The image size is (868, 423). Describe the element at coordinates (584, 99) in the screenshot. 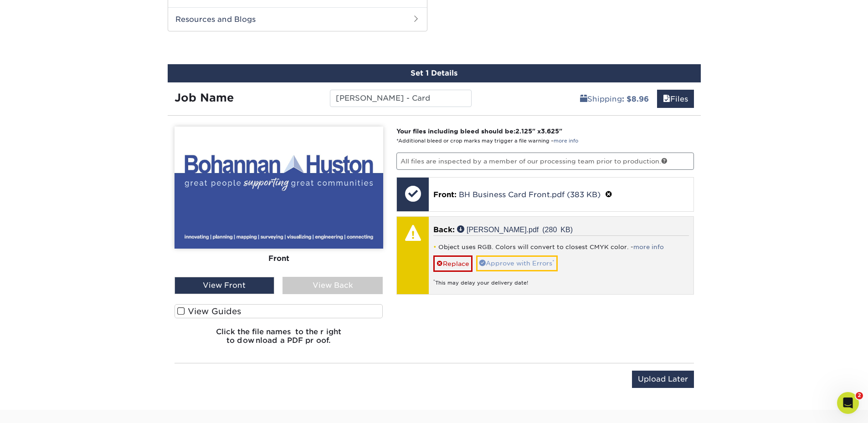

I see `span: shipping` at that location.